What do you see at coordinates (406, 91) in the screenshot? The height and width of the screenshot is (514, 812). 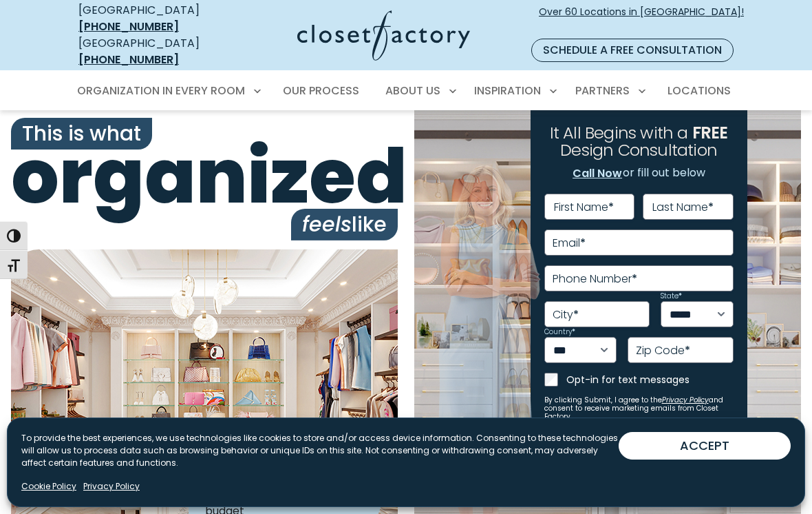 I see `nav: Primary Menu` at bounding box center [406, 91].